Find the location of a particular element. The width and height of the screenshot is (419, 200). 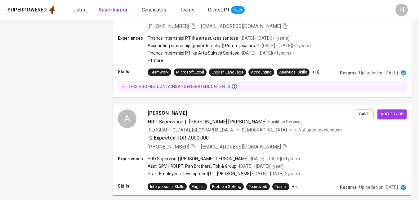

div: H is located at coordinates (401, 10).